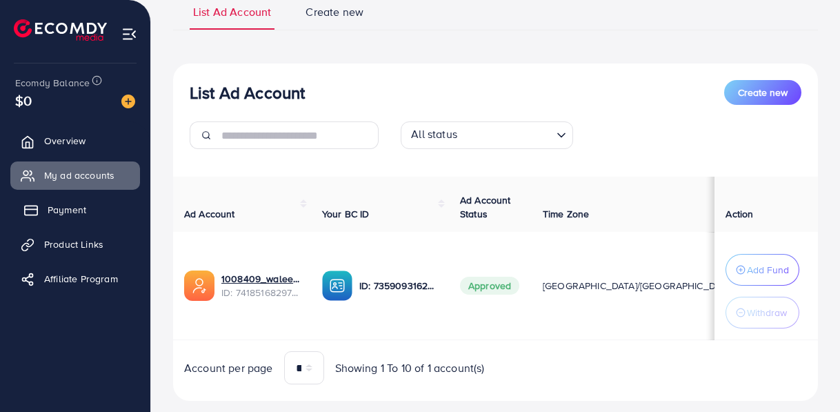 This screenshot has height=412, width=840. I want to click on span: Action, so click(739, 214).